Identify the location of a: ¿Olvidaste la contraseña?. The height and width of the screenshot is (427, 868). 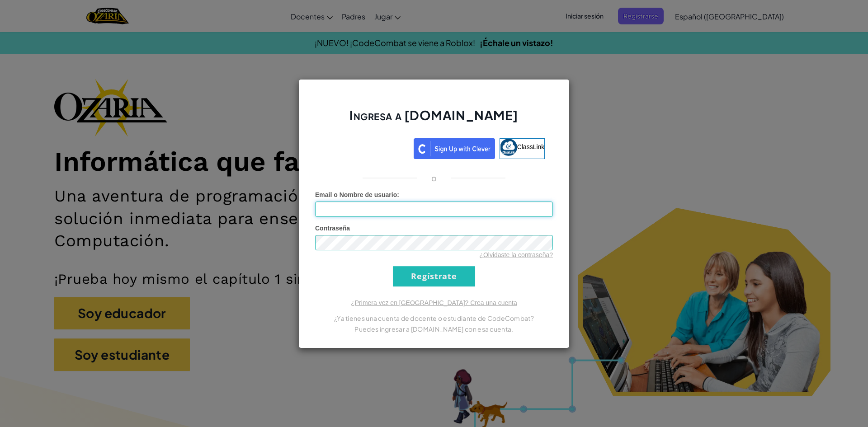
(515, 255).